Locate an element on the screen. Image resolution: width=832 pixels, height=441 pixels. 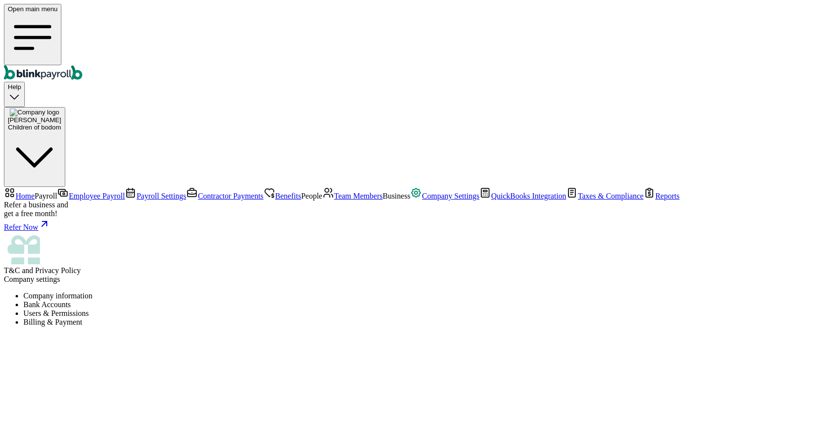
div: Chat Widget is located at coordinates (807, 418).